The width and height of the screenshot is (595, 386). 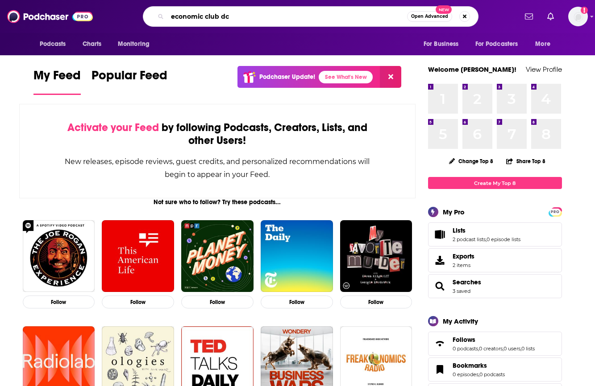 I want to click on a: My Feed, so click(x=57, y=81).